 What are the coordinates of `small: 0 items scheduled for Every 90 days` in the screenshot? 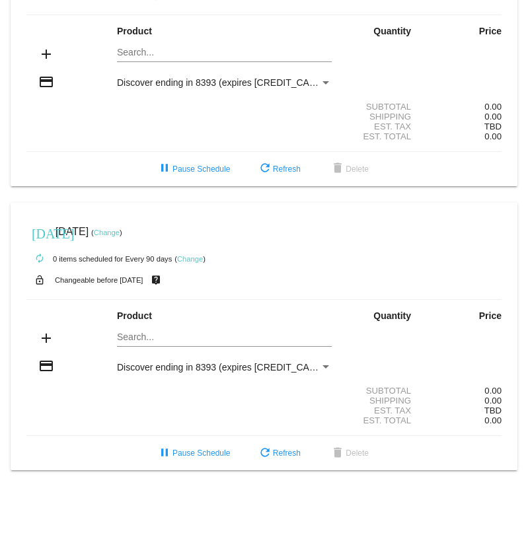 It's located at (99, 259).